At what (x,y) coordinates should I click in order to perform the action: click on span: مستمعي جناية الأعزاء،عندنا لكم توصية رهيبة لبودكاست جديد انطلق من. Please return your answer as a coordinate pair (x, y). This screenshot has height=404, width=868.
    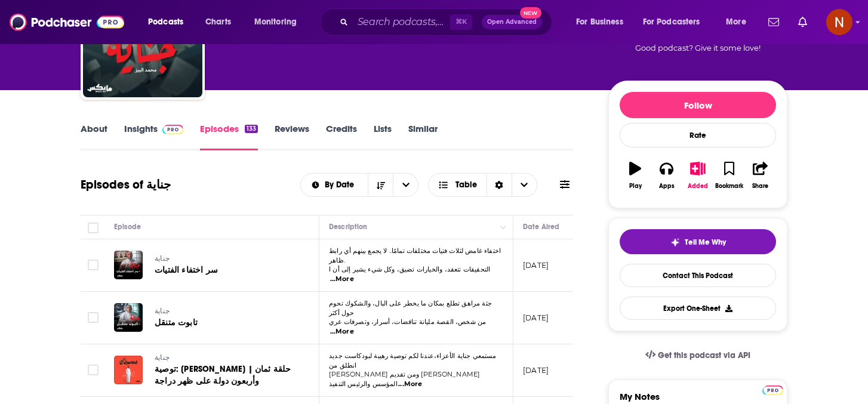
    Looking at the image, I should click on (413, 361).